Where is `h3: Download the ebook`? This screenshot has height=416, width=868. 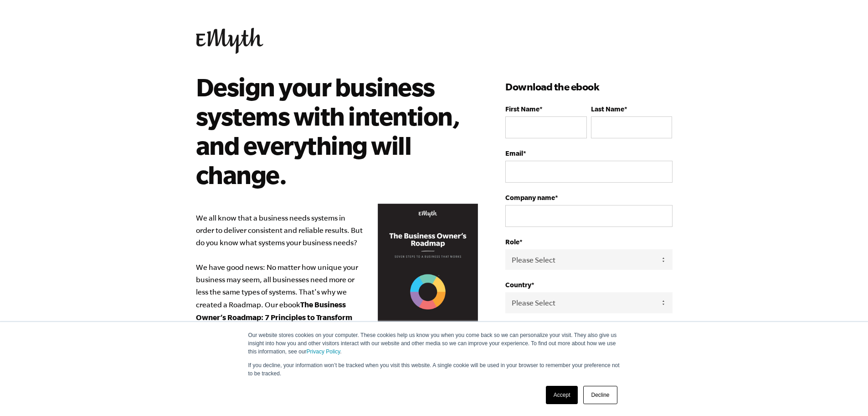
h3: Download the ebook is located at coordinates (589, 87).